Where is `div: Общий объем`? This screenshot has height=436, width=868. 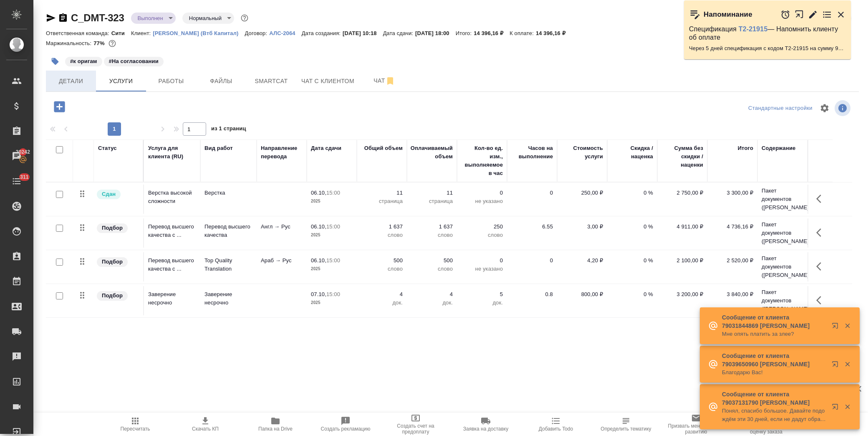
div: Общий объем is located at coordinates (383, 148).